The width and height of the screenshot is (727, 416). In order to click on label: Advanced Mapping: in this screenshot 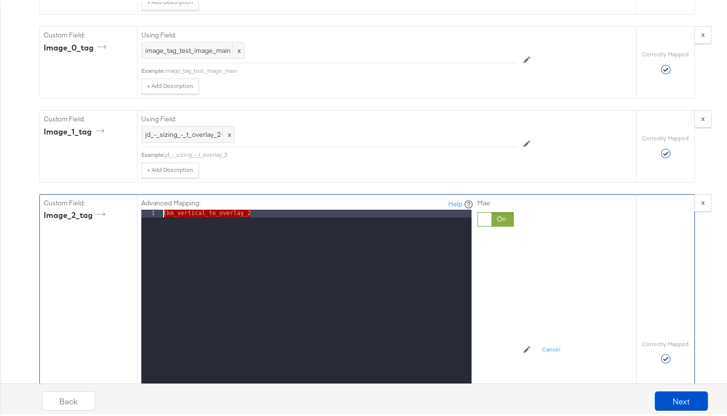, I will do `click(171, 201)`.